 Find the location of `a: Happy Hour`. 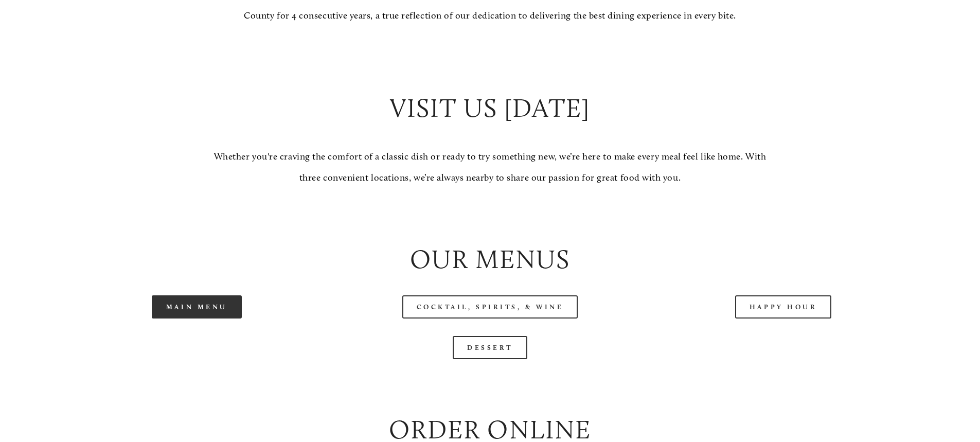

a: Happy Hour is located at coordinates (784, 306).